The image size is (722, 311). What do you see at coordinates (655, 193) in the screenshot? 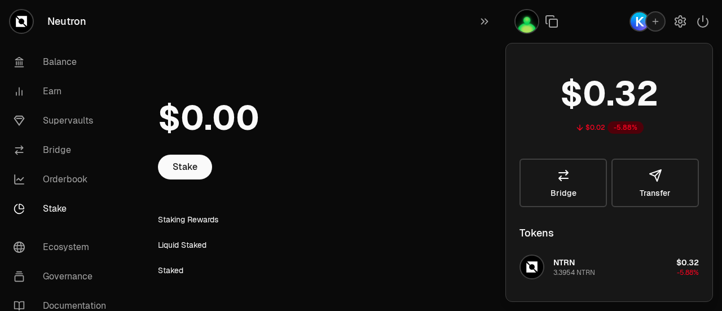
I see `span: Transfer` at bounding box center [655, 193].